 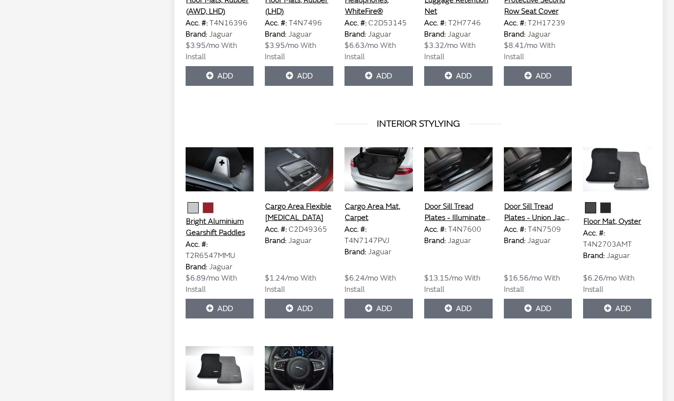 What do you see at coordinates (228, 23) in the screenshot?
I see `span: T4N16396` at bounding box center [228, 23].